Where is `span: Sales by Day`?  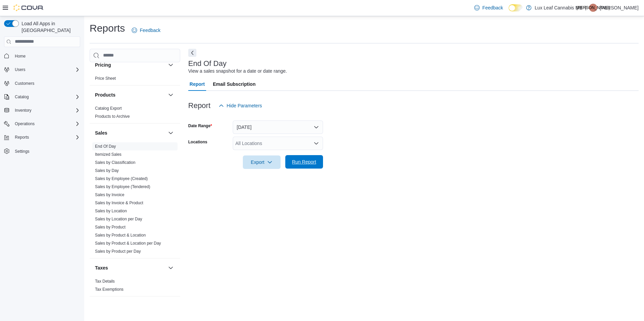
span: Sales by Day is located at coordinates (107, 170).